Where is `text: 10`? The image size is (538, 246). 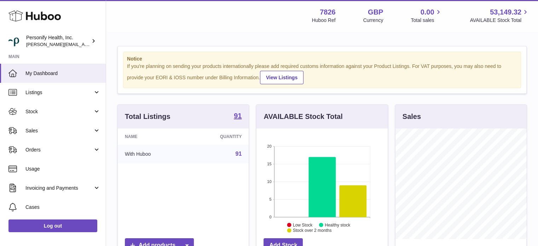 text: 10 is located at coordinates (270, 181).